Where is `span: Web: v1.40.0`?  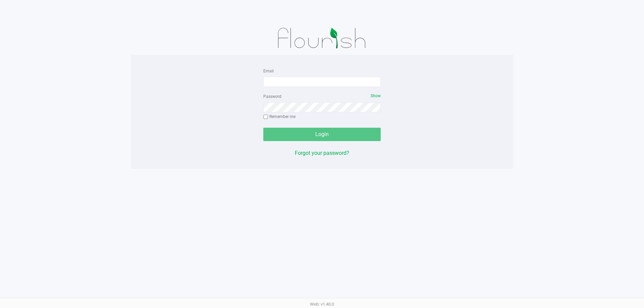 span: Web: v1.40.0 is located at coordinates (322, 304).